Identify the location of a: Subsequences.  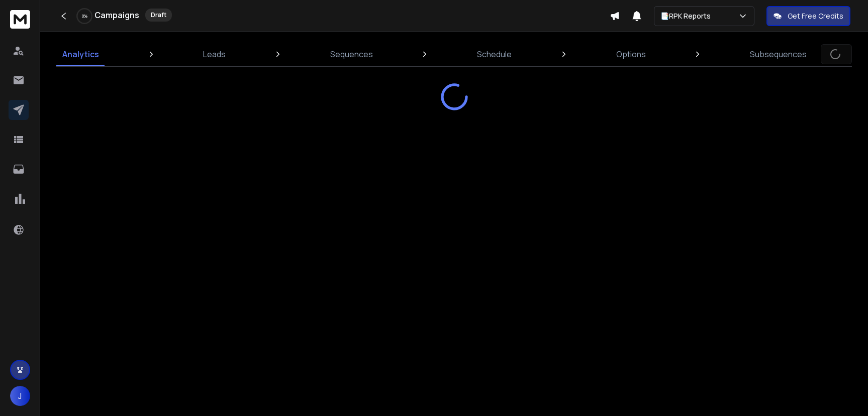
(778, 54).